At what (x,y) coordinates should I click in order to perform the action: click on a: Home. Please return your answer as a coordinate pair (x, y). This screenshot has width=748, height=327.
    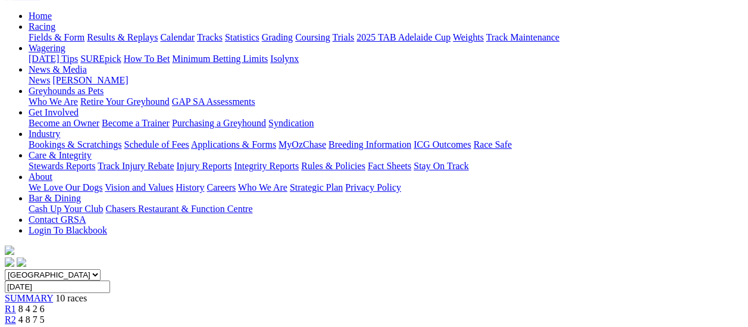
    Looking at the image, I should click on (40, 15).